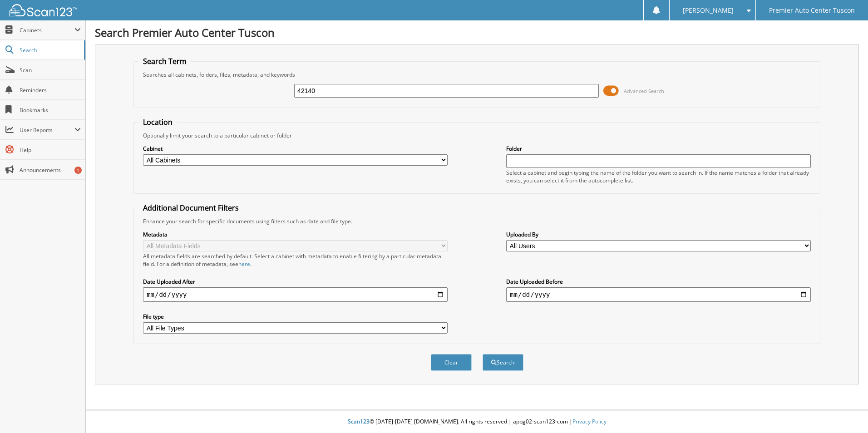 This screenshot has height=433, width=868. What do you see at coordinates (477, 221) in the screenshot?
I see `div: Enhance your search for specific documents using filters such as date and file type.` at bounding box center [477, 221].